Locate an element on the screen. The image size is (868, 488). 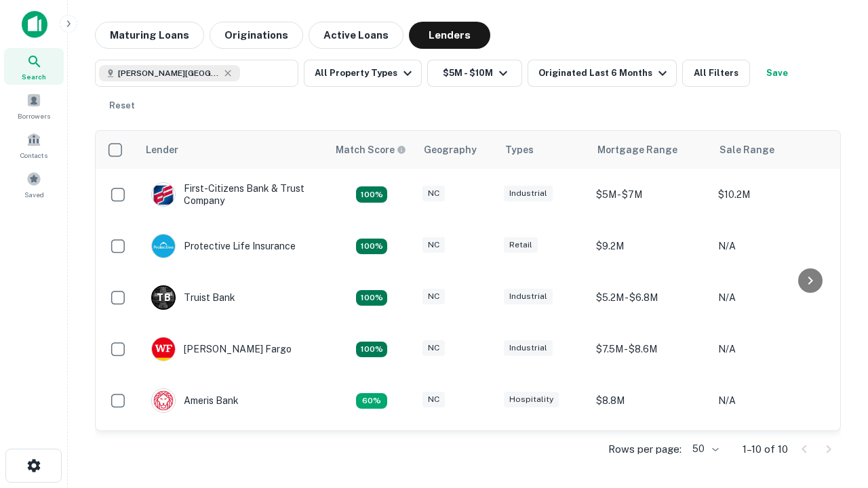
a: Search is located at coordinates (34, 67).